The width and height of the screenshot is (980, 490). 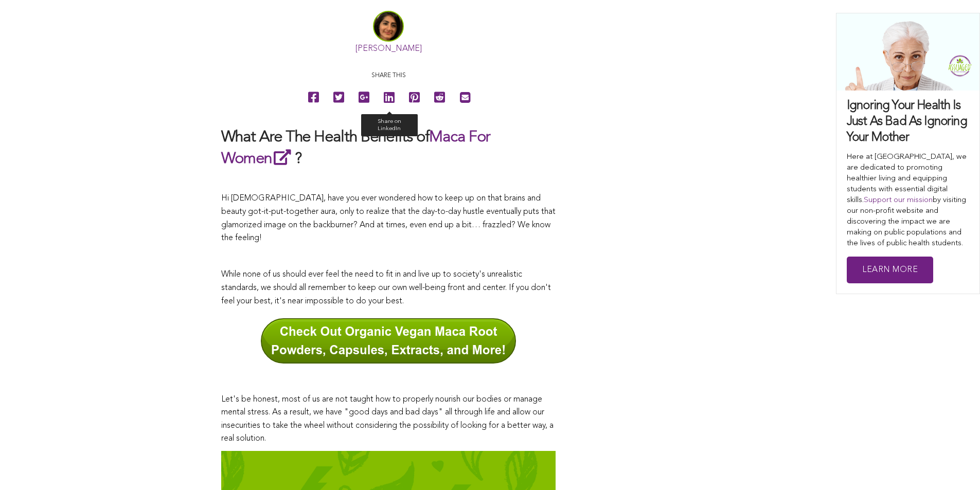 I want to click on a: Share on LinkedIn, so click(x=389, y=97).